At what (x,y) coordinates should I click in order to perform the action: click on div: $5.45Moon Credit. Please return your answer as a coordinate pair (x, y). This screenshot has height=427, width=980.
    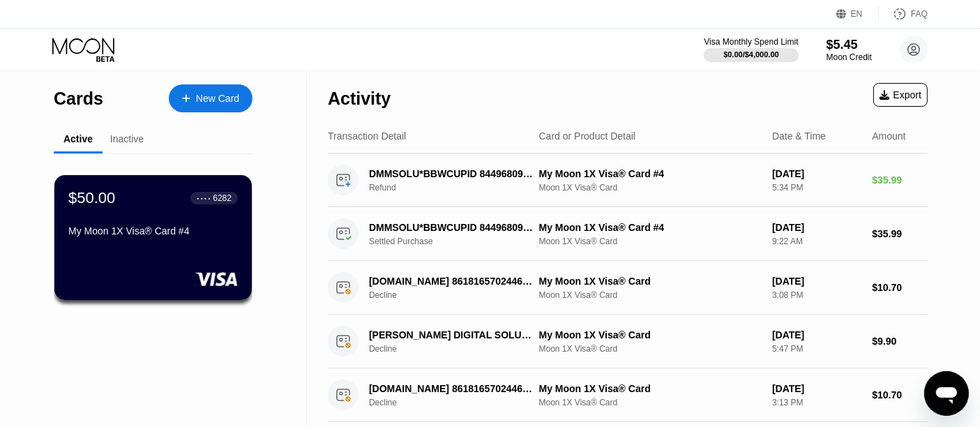
    Looking at the image, I should click on (849, 50).